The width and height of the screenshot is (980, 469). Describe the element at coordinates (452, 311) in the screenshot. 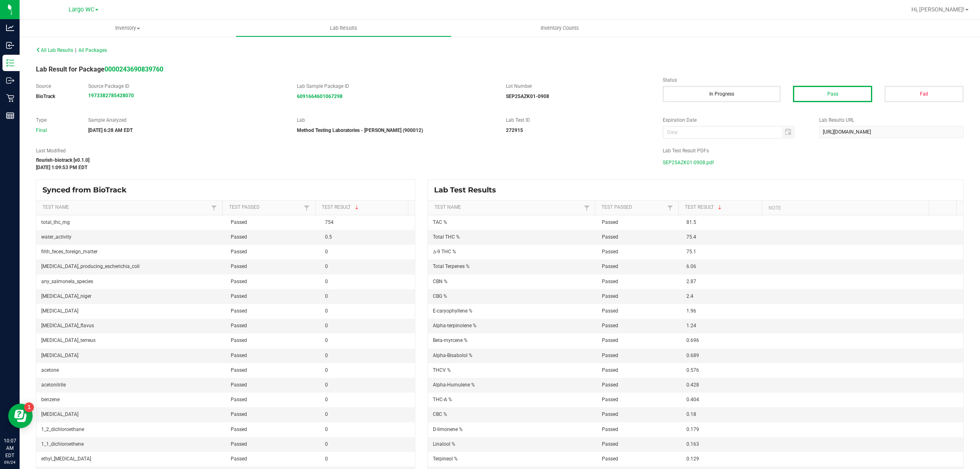

I see `span: E-caryophyllene %` at that location.